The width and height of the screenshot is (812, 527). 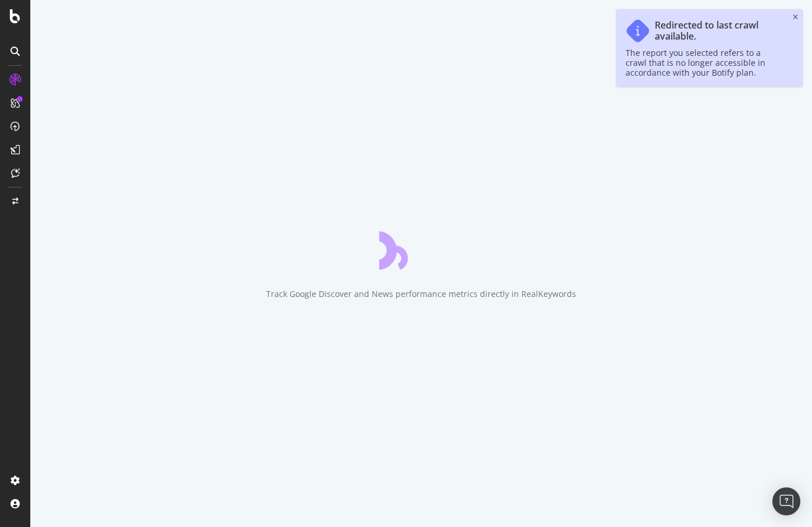 What do you see at coordinates (786, 501) in the screenshot?
I see `div: Open Intercom Messenger` at bounding box center [786, 501].